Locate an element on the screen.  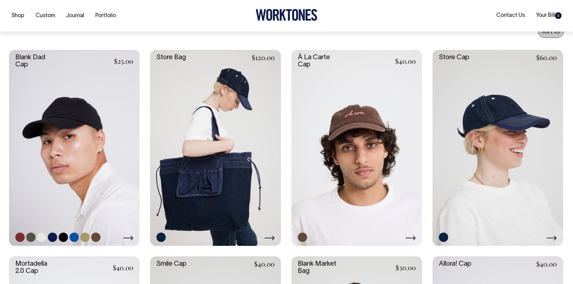
a: Custom is located at coordinates (45, 16).